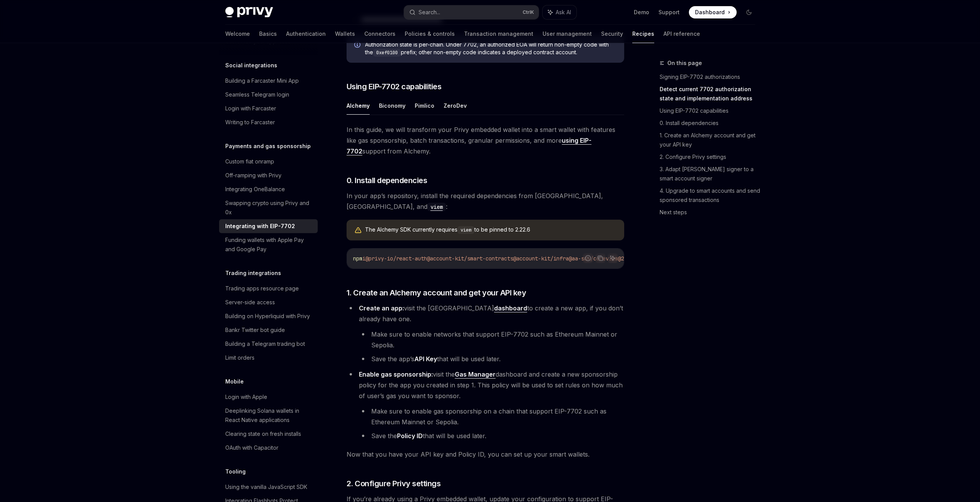 The height and width of the screenshot is (502, 980). Describe the element at coordinates (255, 330) in the screenshot. I see `div: Bankr Twitter bot guide` at that location.